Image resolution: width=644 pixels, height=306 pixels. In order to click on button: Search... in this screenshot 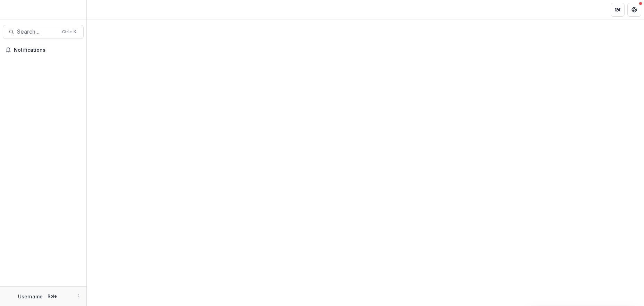, I will do `click(43, 32)`.